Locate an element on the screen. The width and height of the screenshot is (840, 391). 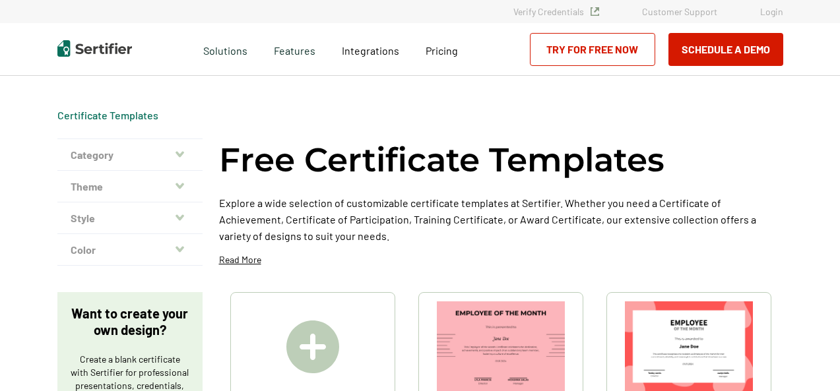
span: Certificate Templates is located at coordinates (108, 116).